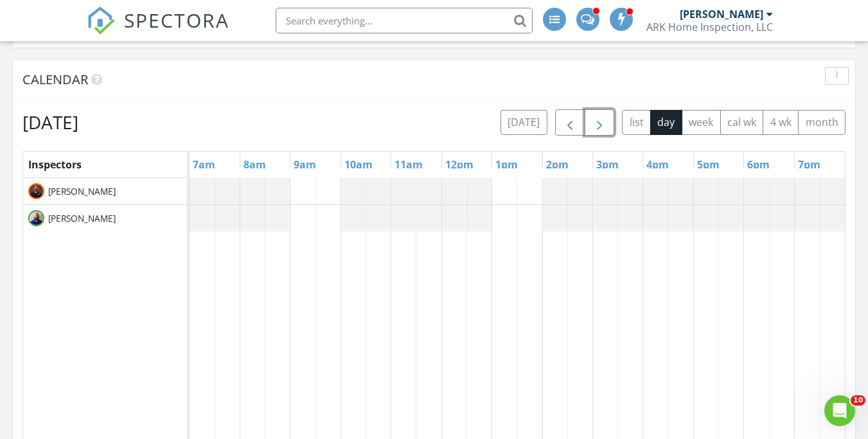 The height and width of the screenshot is (439, 868). Describe the element at coordinates (359, 164) in the screenshot. I see `a: 10am` at that location.